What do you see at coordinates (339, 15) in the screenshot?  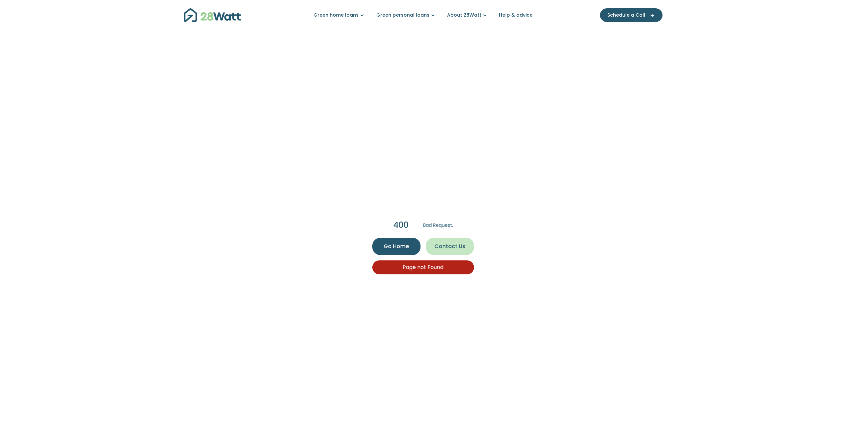 I see `a: Green home loans` at bounding box center [339, 15].